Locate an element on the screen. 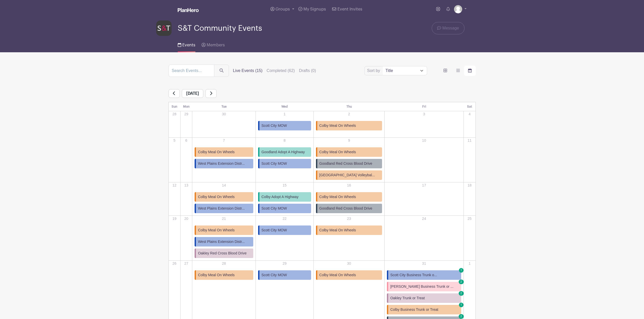 This screenshot has width=644, height=319. p: 24 is located at coordinates (424, 219).